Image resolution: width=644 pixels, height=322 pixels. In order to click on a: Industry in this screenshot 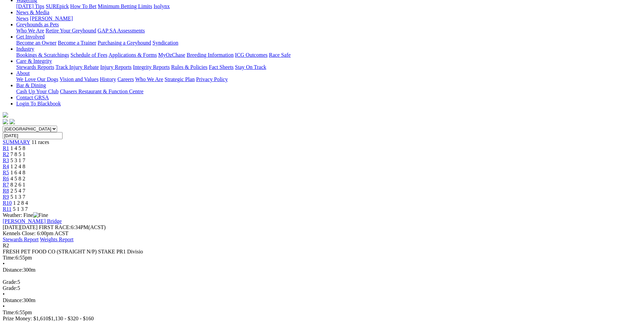, I will do `click(25, 49)`.